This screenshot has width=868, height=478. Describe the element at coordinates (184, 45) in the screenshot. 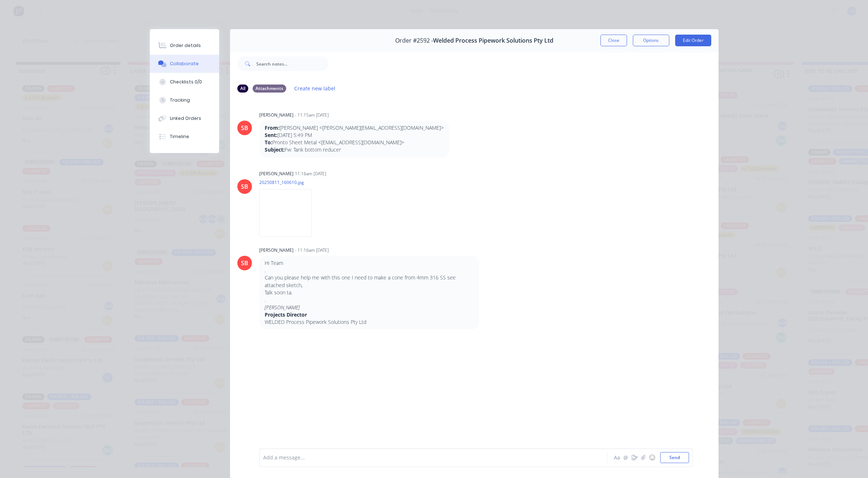

I see `button: Order details` at that location.